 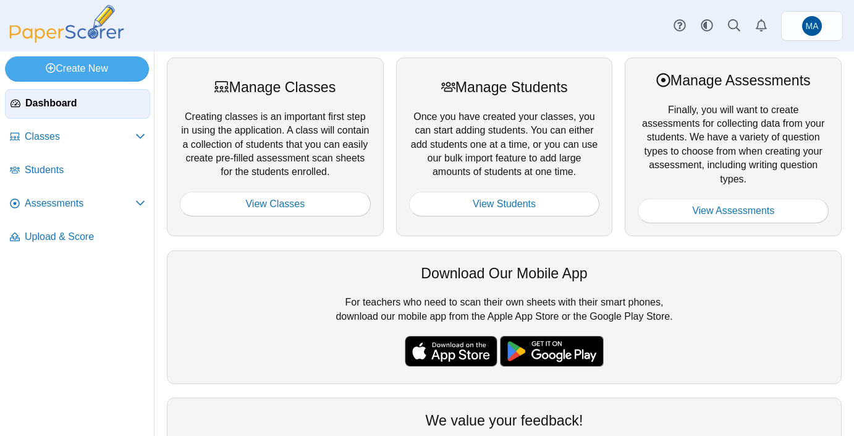 What do you see at coordinates (504, 420) in the screenshot?
I see `div: We value your feedback!` at bounding box center [504, 420].